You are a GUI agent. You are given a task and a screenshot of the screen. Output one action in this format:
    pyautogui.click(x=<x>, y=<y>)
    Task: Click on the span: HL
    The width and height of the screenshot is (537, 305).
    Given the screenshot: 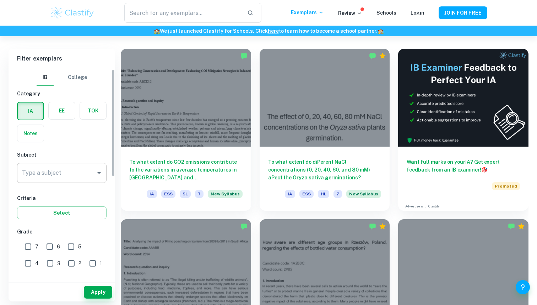 What is the action you would take?
    pyautogui.click(x=324, y=194)
    